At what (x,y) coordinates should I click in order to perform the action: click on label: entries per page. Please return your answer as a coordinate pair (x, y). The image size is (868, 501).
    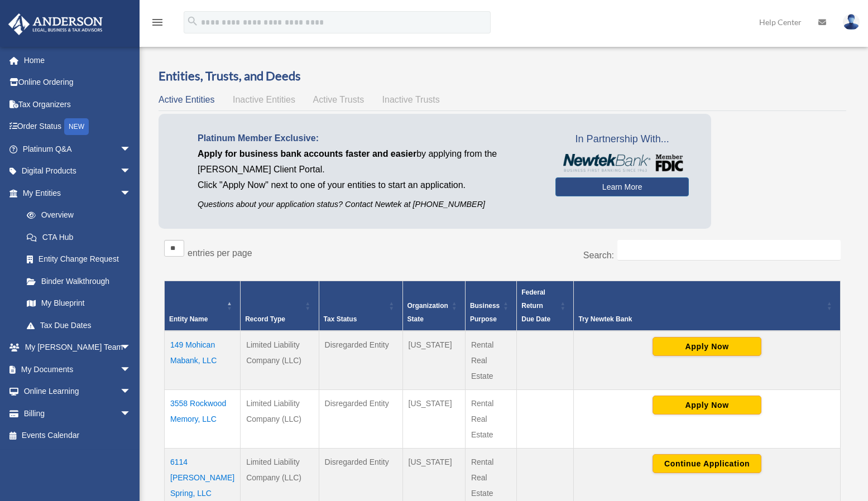
    Looking at the image, I should click on (220, 253).